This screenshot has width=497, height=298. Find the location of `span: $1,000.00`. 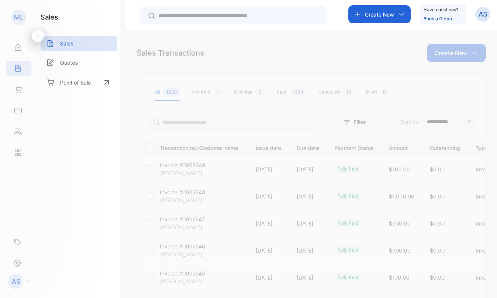

span: $1,000.00 is located at coordinates (402, 196).